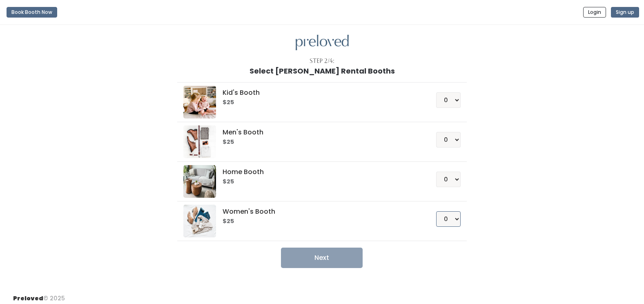 The height and width of the screenshot is (304, 644). Describe the element at coordinates (595, 12) in the screenshot. I see `button: Login` at that location.